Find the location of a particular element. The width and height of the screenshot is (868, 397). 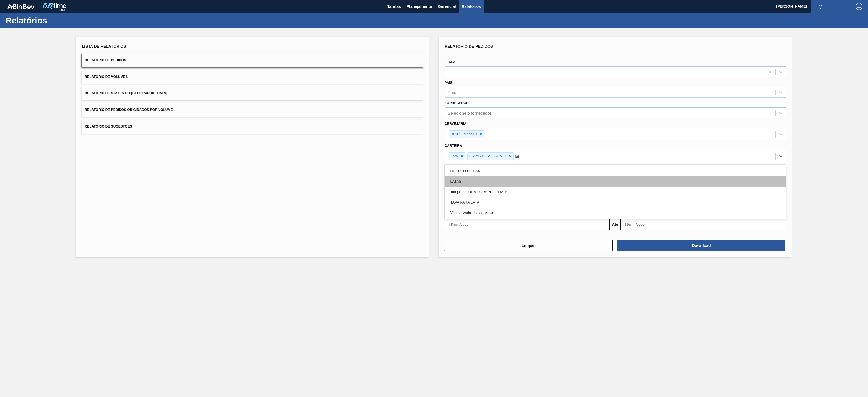

div: CUERPO DE LATA is located at coordinates (615, 171).